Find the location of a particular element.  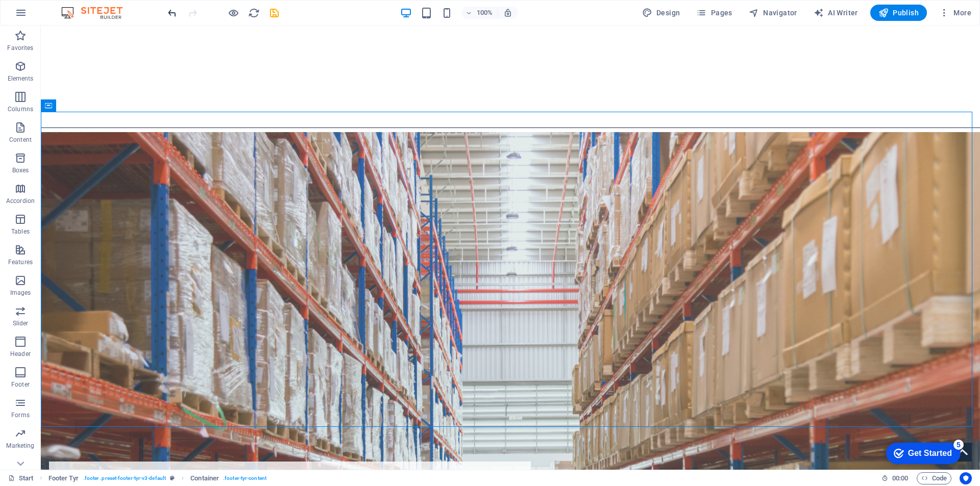

p: Elements is located at coordinates (20, 79).